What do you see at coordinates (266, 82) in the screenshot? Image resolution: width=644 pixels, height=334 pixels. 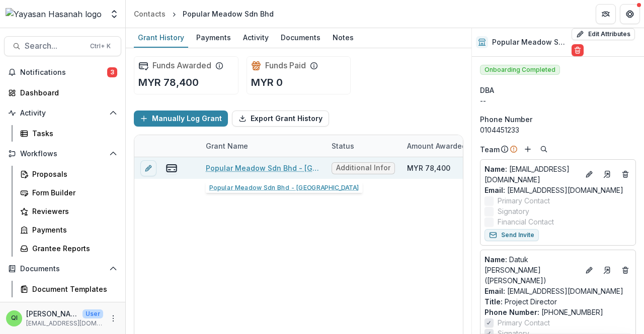 I see `p: MYR 0` at bounding box center [266, 82].